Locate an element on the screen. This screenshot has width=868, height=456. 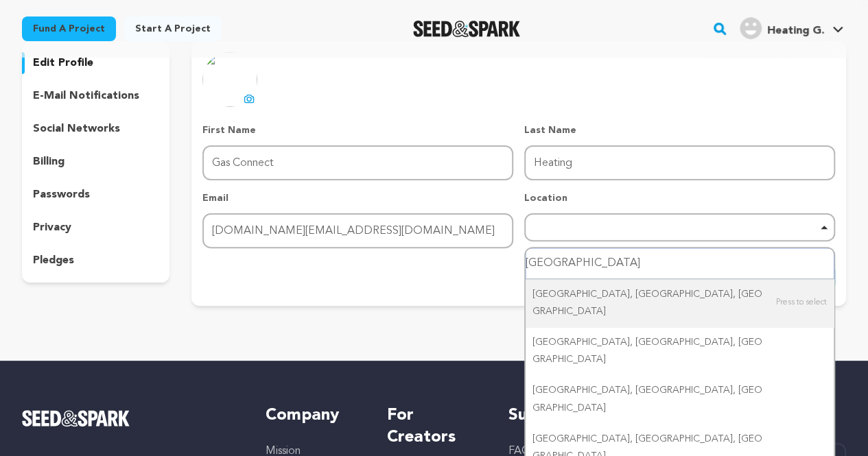
button: pledges is located at coordinates (95, 260).